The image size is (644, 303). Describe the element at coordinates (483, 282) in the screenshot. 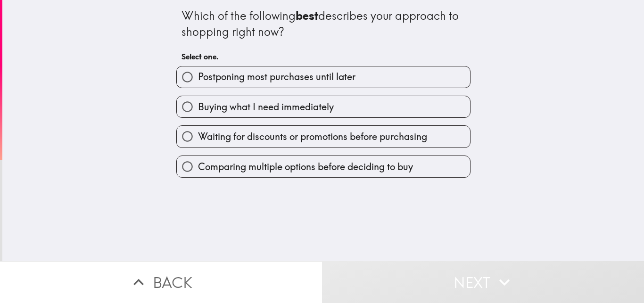

I see `button: Next` at that location.